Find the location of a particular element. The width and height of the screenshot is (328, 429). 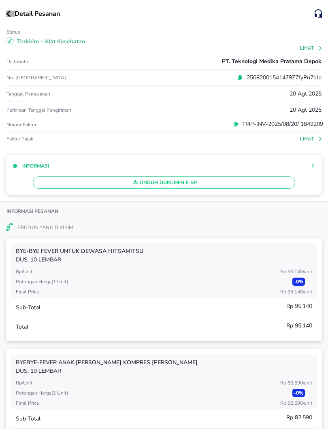

p: Faktur pajak is located at coordinates (59, 139).